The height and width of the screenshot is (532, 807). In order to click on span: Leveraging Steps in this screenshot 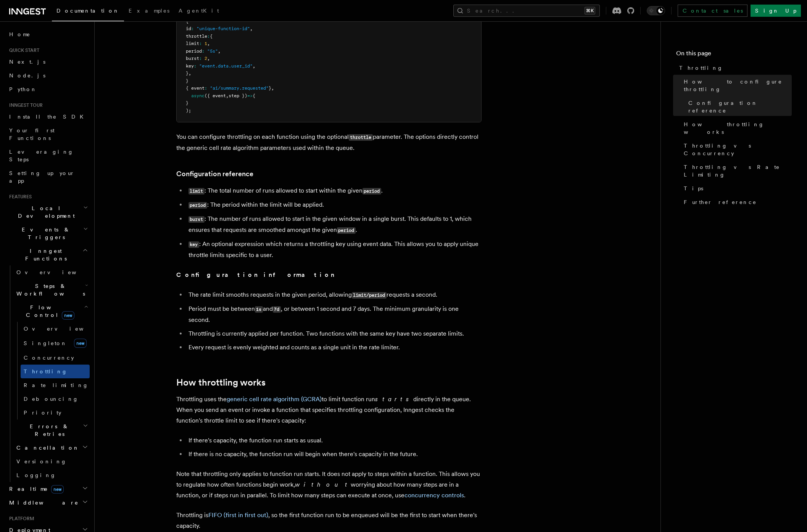, I will do `click(41, 156)`.